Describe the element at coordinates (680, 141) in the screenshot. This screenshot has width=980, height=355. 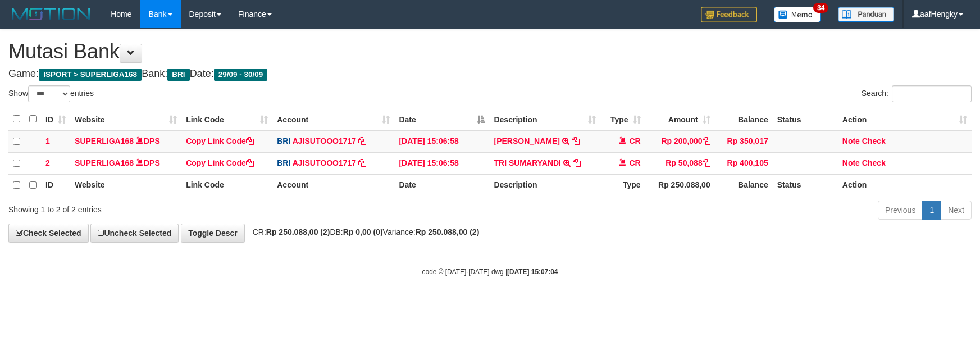
I see `td: Rp 200,000` at that location.